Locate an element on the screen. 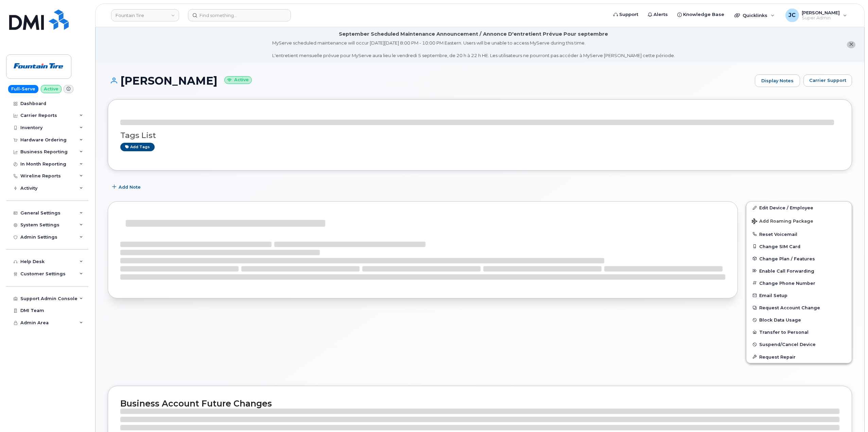  button: Email Setup is located at coordinates (799, 296).